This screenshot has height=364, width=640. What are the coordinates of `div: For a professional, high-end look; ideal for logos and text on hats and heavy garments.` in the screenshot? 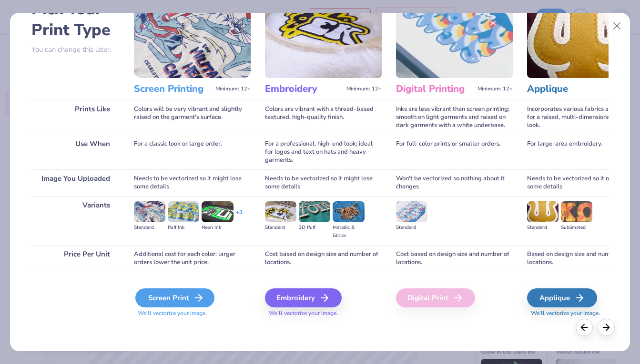 It's located at (323, 152).